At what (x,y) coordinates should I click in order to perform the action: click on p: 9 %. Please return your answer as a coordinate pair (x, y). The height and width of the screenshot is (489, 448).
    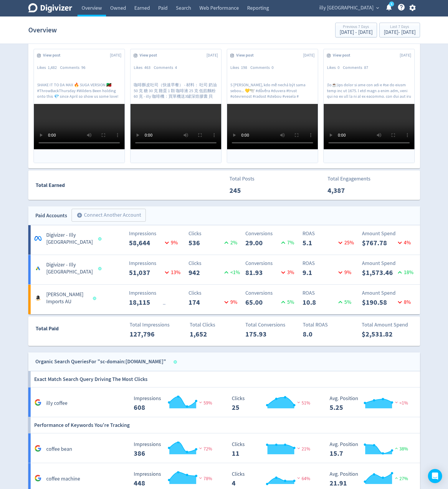
    Looking at the image, I should click on (344, 272).